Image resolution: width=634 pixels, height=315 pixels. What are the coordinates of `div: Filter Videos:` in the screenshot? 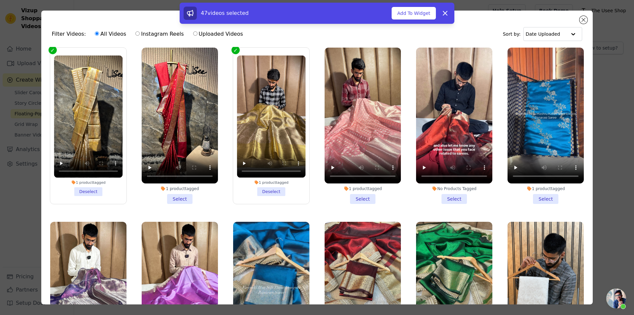 It's located at (149, 34).